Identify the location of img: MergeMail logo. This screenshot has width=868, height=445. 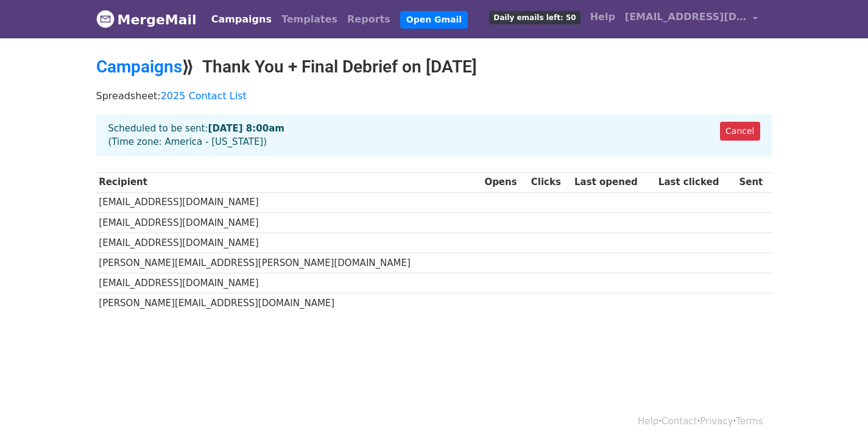
(105, 19).